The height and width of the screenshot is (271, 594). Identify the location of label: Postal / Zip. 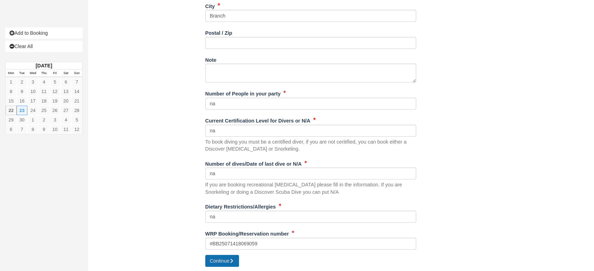
(219, 32).